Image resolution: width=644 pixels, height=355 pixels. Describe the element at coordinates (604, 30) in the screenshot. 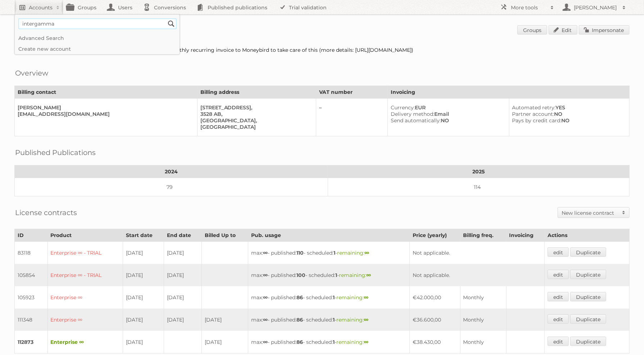

I see `a: Impersonate` at that location.